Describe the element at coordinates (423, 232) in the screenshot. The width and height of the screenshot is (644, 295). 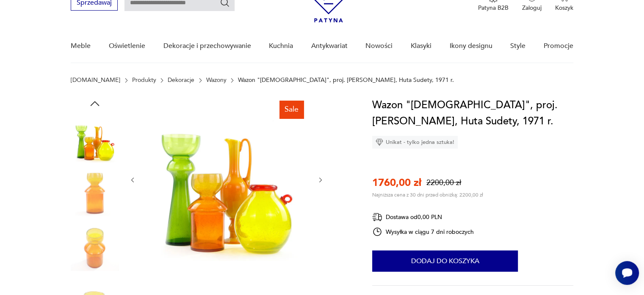
I see `div: Wysyłka w ciągu 7 dni roboczych` at that location.